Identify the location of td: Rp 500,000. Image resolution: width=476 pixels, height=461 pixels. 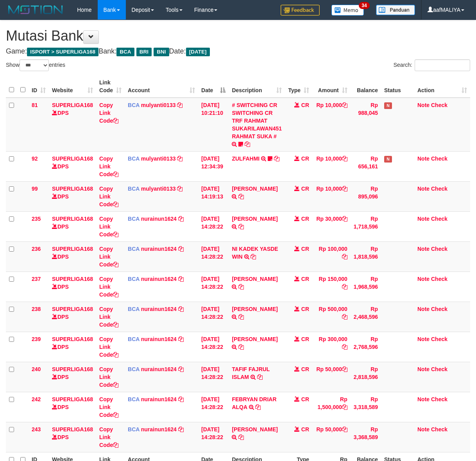
(331, 316).